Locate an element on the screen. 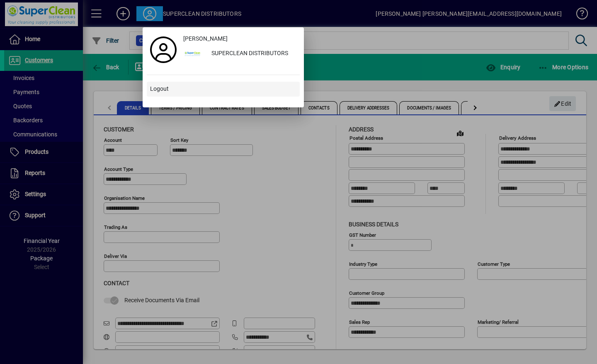 This screenshot has width=597, height=364. span: Logout is located at coordinates (159, 89).